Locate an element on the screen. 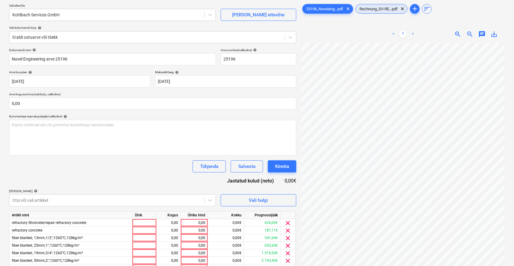 Image resolution: width=514 pixels, height=266 pixels. span: sort is located at coordinates (427, 9).